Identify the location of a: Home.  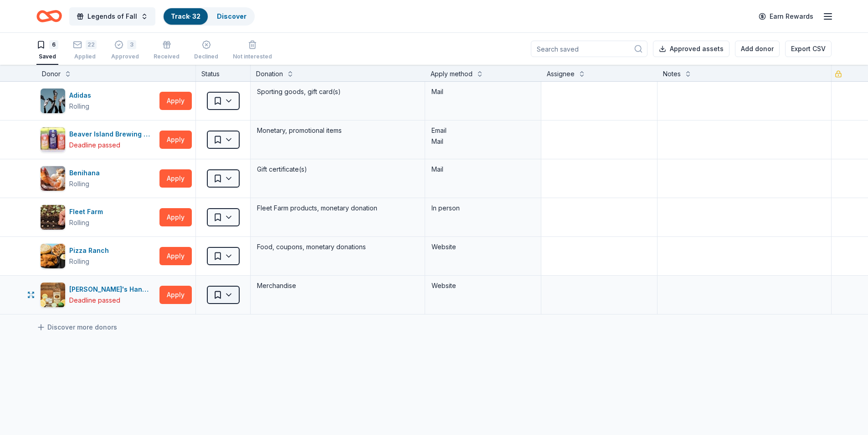
(49, 16).